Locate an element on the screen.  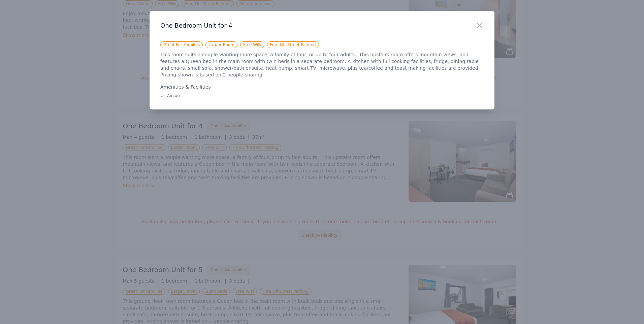
span: Aircon is located at coordinates (173, 96).